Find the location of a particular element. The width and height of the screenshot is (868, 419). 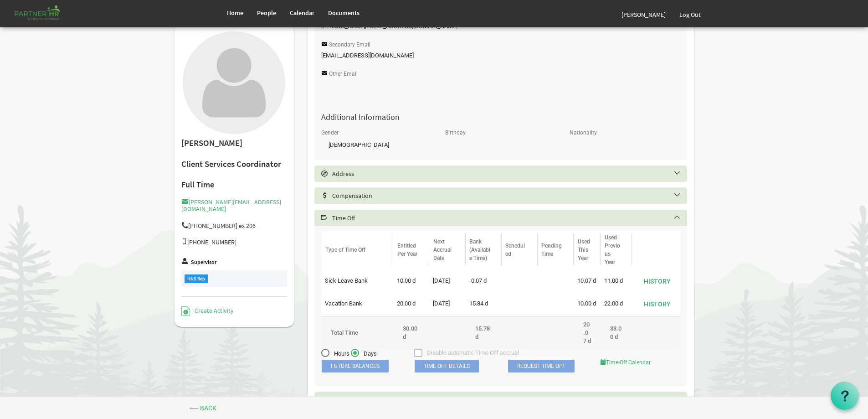

h5: Compensation is located at coordinates (507, 195).